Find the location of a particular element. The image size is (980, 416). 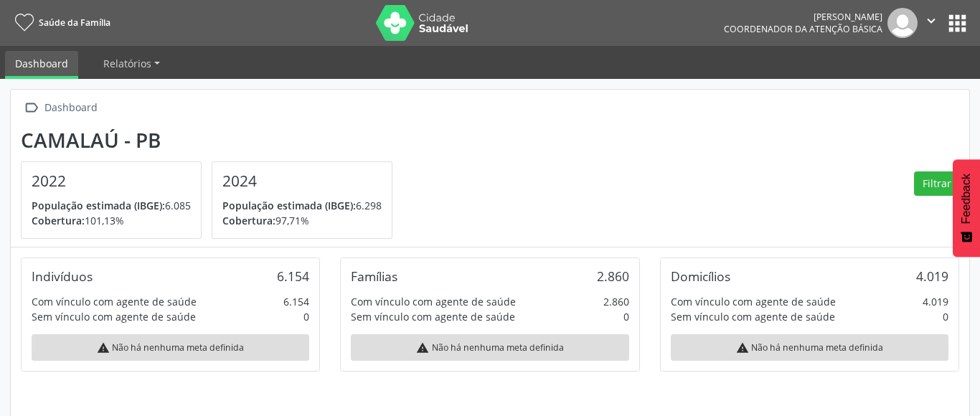

div: Dashboard is located at coordinates (71, 107).